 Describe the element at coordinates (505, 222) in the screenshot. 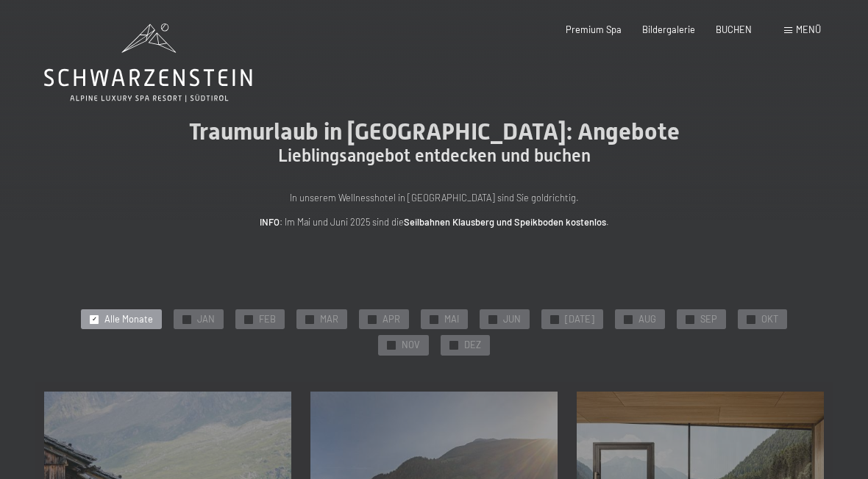

I see `strong: Seilbahnen Klausberg und Speikboden kostenlos` at that location.